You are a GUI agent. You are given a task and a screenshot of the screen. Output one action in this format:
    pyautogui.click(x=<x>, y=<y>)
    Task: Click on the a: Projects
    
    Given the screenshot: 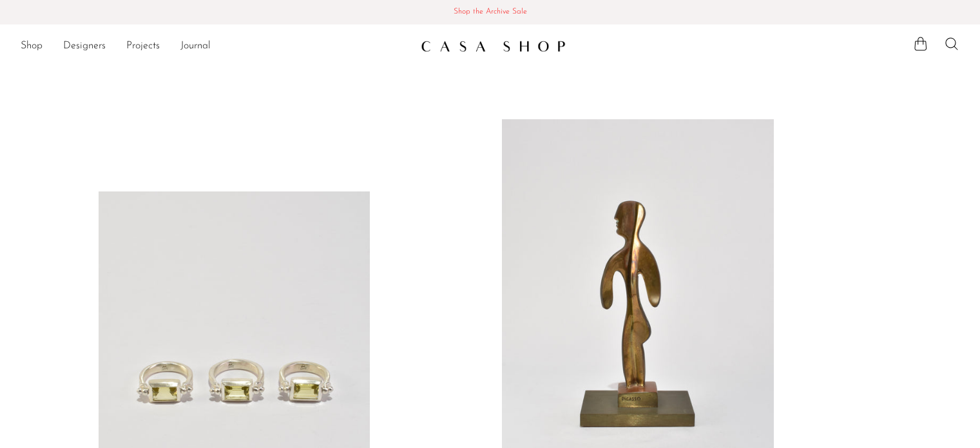 What is the action you would take?
    pyautogui.click(x=143, y=46)
    